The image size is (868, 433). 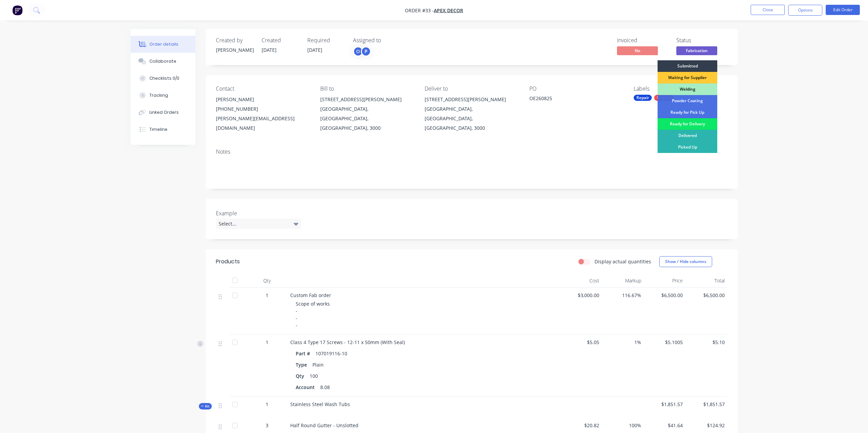 I want to click on button: Options, so click(x=805, y=10).